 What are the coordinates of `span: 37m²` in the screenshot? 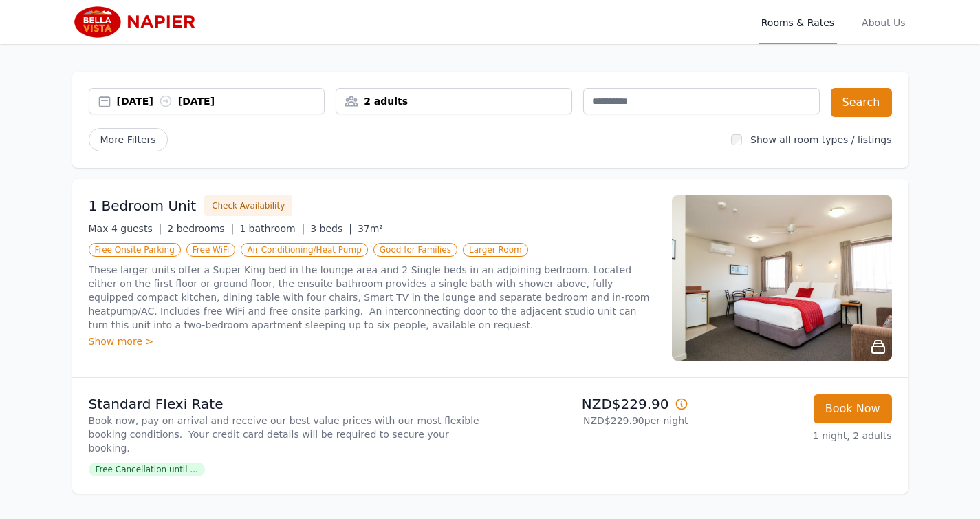 It's located at (370, 229).